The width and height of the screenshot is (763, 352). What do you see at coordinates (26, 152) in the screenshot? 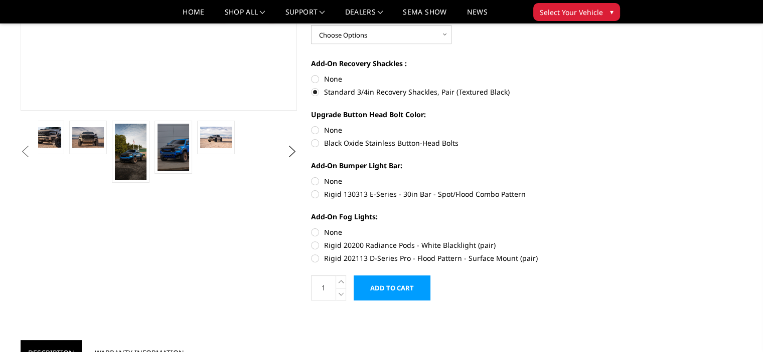
I see `button: Previous` at bounding box center [26, 152].